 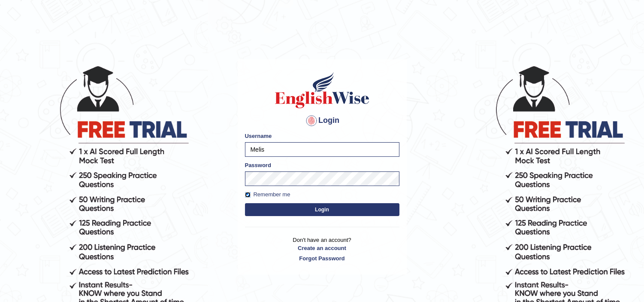 I want to click on label: Remember me, so click(x=268, y=194).